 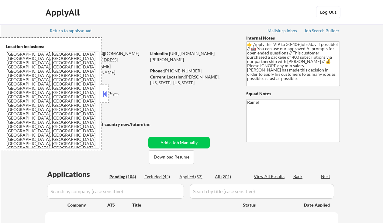 What do you see at coordinates (120, 205) in the screenshot?
I see `div: ATS` at bounding box center [120, 205].